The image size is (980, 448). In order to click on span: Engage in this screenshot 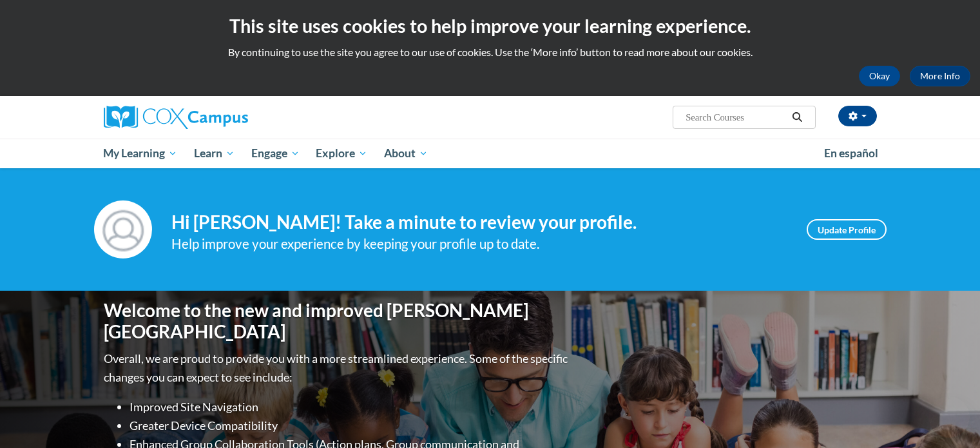, I will do `click(275, 153)`.